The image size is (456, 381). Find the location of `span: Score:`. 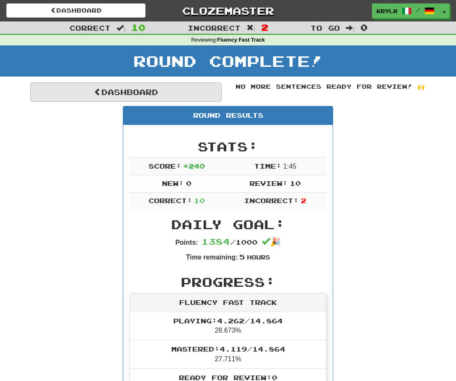

span: Score: is located at coordinates (165, 166).